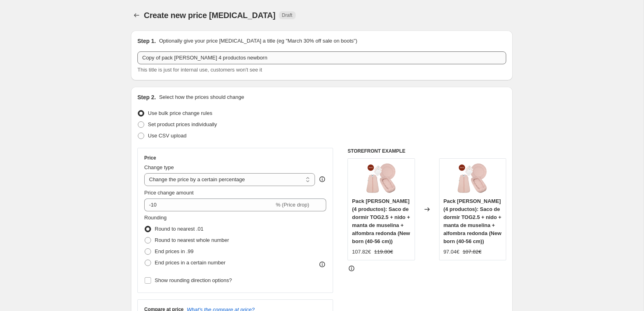  Describe the element at coordinates (182, 124) in the screenshot. I see `span: Set product prices individually` at that location.